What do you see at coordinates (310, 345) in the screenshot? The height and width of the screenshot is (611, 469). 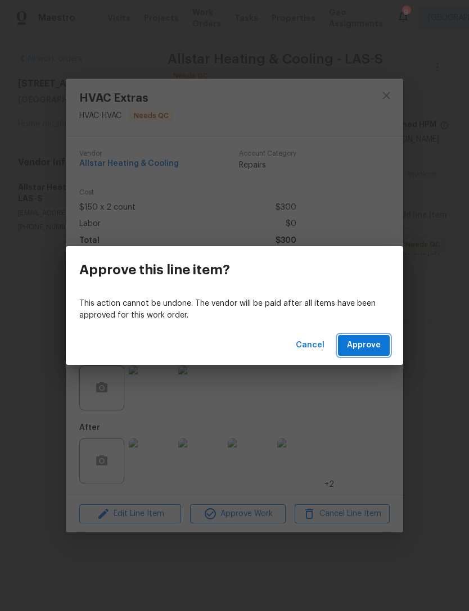 I see `span: Cancel` at bounding box center [310, 345].